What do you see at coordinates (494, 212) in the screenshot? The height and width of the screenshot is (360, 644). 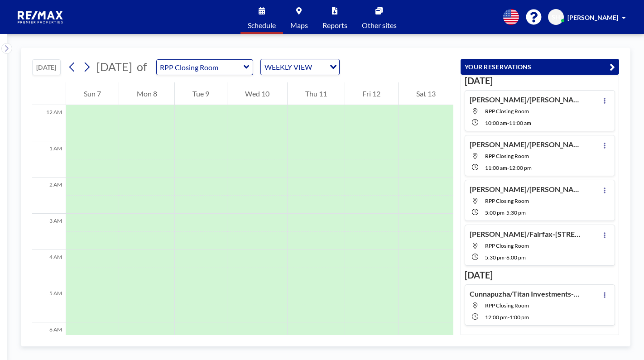 I see `span: 5:00 PM` at bounding box center [494, 212].